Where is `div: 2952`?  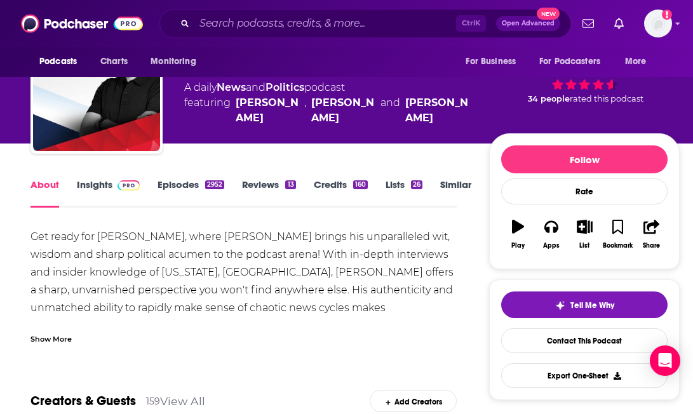 div: 2952 is located at coordinates (215, 185).